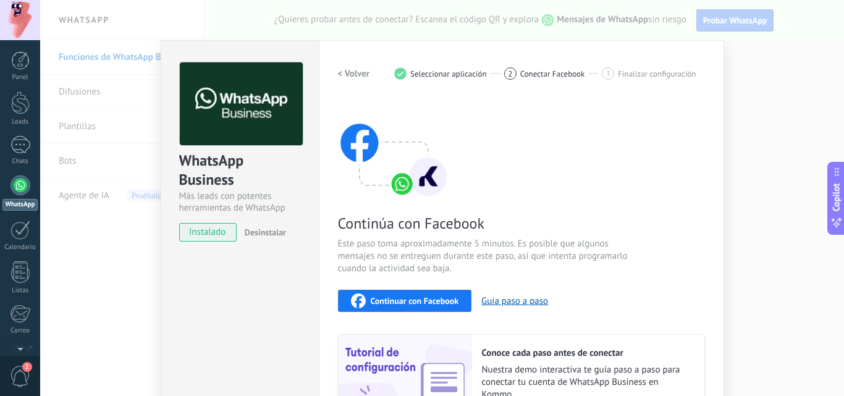  Describe the element at coordinates (405, 301) in the screenshot. I see `button: Continuar con Facebook` at that location.